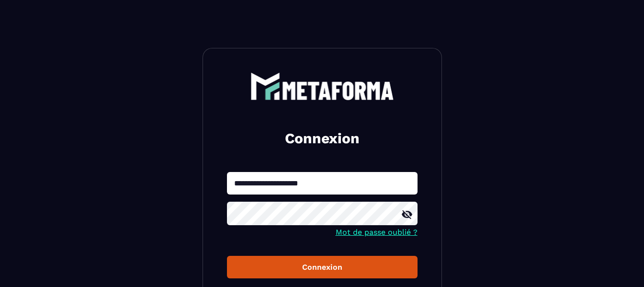 The height and width of the screenshot is (287, 644). I want to click on a: Mot de passe oublié ?, so click(376, 232).